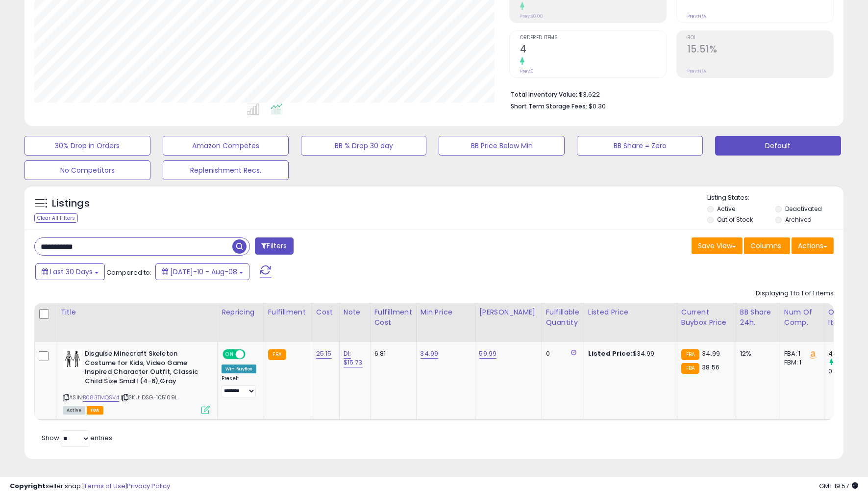 The height and width of the screenshot is (496, 868). I want to click on span: Show: entries, so click(77, 438).